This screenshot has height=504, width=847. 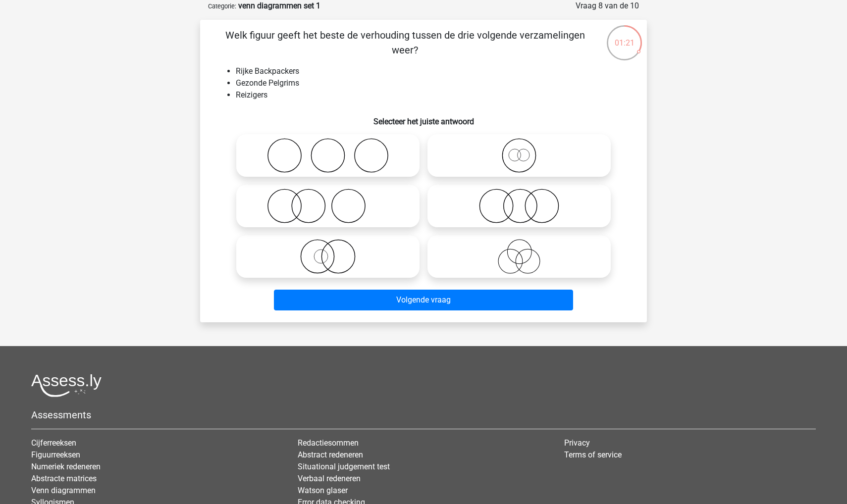 I want to click on a: Watson glaser, so click(x=323, y=491).